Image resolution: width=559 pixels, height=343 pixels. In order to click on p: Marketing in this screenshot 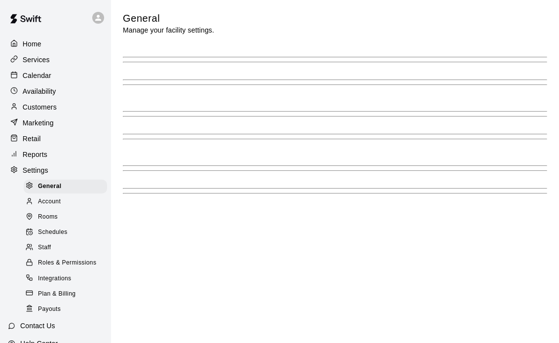, I will do `click(38, 123)`.